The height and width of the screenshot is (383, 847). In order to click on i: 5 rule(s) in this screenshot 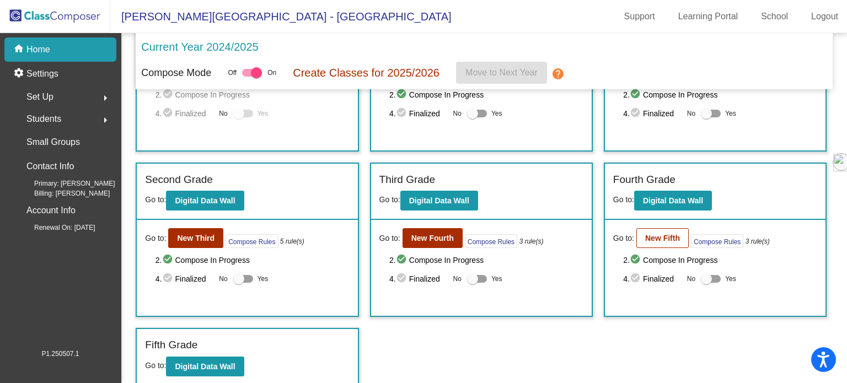, I will do `click(292, 241)`.